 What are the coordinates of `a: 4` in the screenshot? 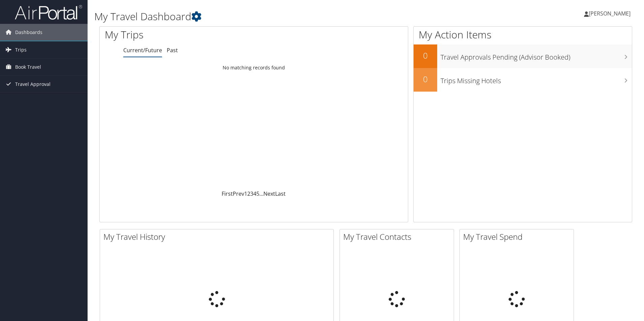 It's located at (255, 193).